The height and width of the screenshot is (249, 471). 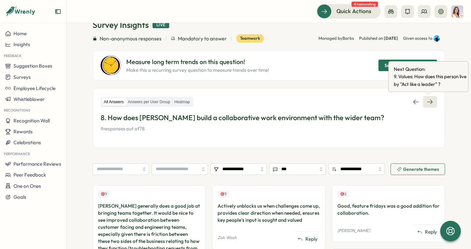 What do you see at coordinates (250, 38) in the screenshot?
I see `div: Teamwork` at bounding box center [250, 38].